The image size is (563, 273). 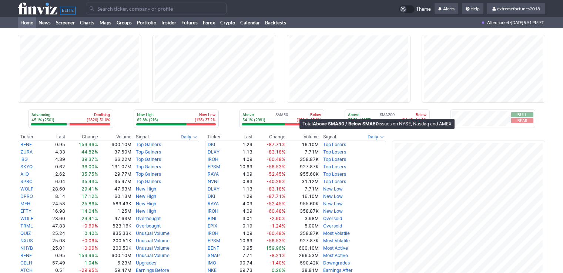 I want to click on td: 0.83, so click(x=242, y=182).